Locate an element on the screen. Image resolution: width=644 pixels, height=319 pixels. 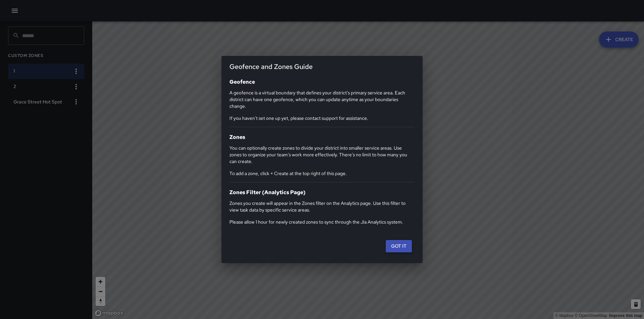
p: A geofence is a virtual boundary that defines your district's primary service area. Each district... is located at coordinates (322, 100).